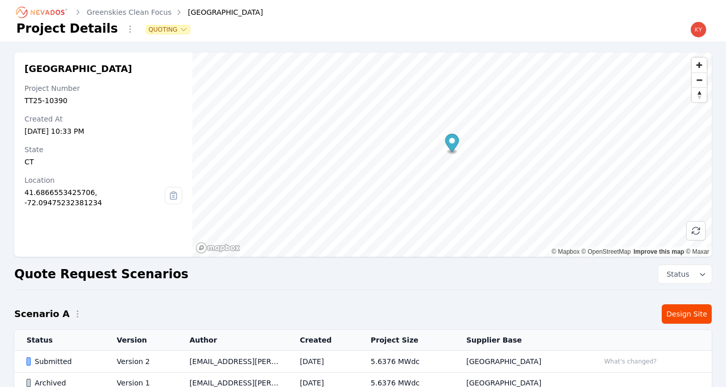 The height and width of the screenshot is (387, 726). I want to click on td: Version 2, so click(141, 361).